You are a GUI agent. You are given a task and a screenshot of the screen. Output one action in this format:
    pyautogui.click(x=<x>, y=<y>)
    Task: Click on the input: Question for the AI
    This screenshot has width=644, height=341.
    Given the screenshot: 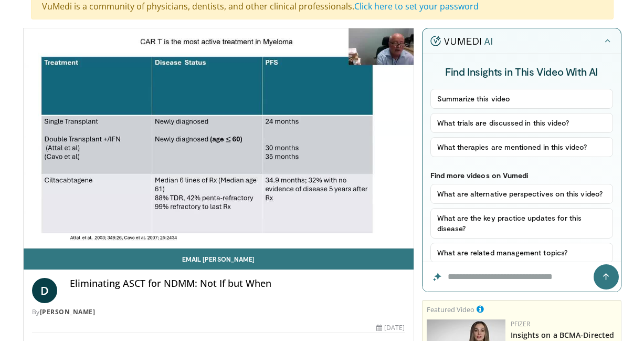 What is the action you would take?
    pyautogui.click(x=522, y=277)
    